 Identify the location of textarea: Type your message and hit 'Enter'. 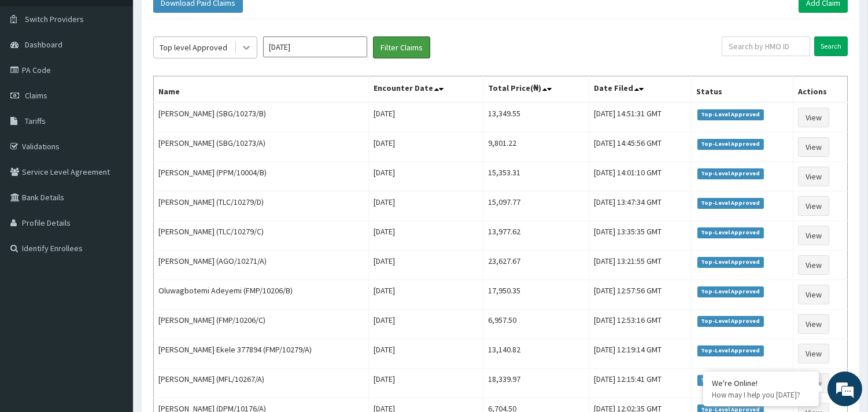
(113, 303).